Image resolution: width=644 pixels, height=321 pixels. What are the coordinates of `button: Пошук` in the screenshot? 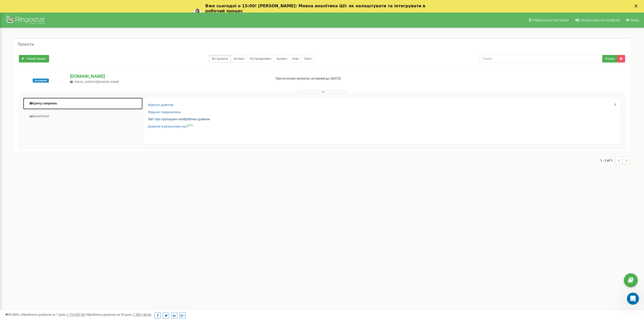 It's located at (610, 59).